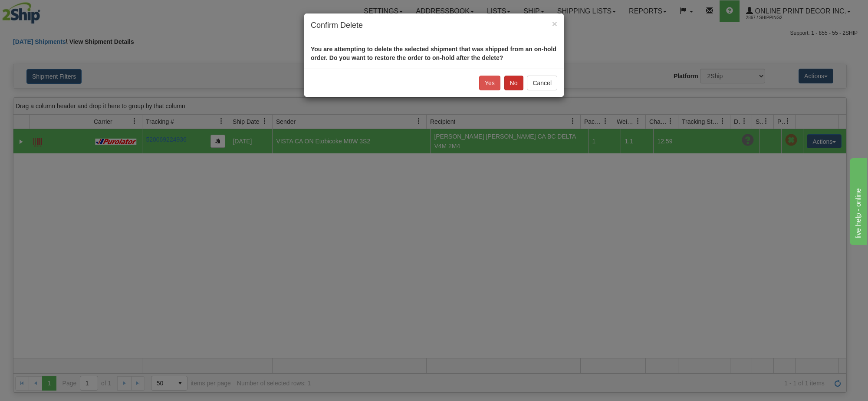 The height and width of the screenshot is (401, 868). I want to click on div: live help - online, so click(43, 10).